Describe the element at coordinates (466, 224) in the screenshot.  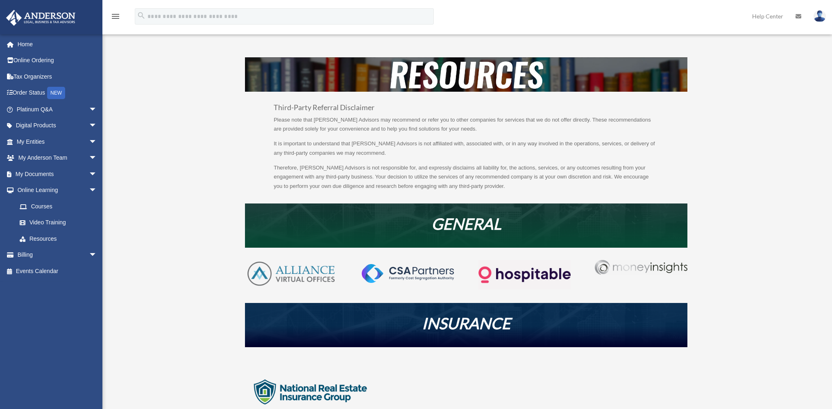
I see `em: GENERAL` at that location.